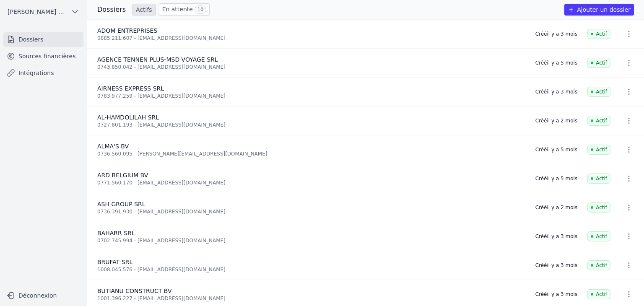 Image resolution: width=644 pixels, height=306 pixels. Describe the element at coordinates (43, 56) in the screenshot. I see `a: Sources financières` at that location.